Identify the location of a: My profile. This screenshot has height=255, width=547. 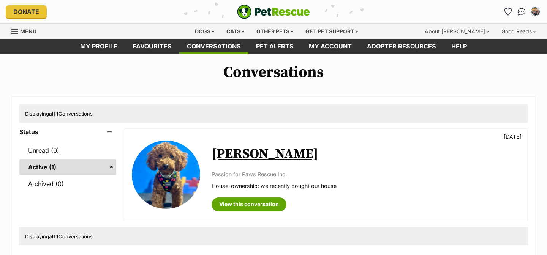
(99, 46).